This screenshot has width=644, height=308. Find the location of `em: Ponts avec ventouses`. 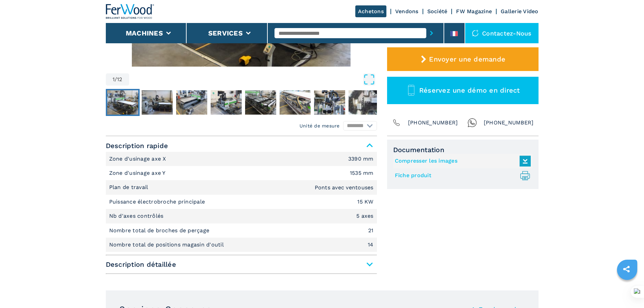

em: Ponts avec ventouses is located at coordinates (344, 188).